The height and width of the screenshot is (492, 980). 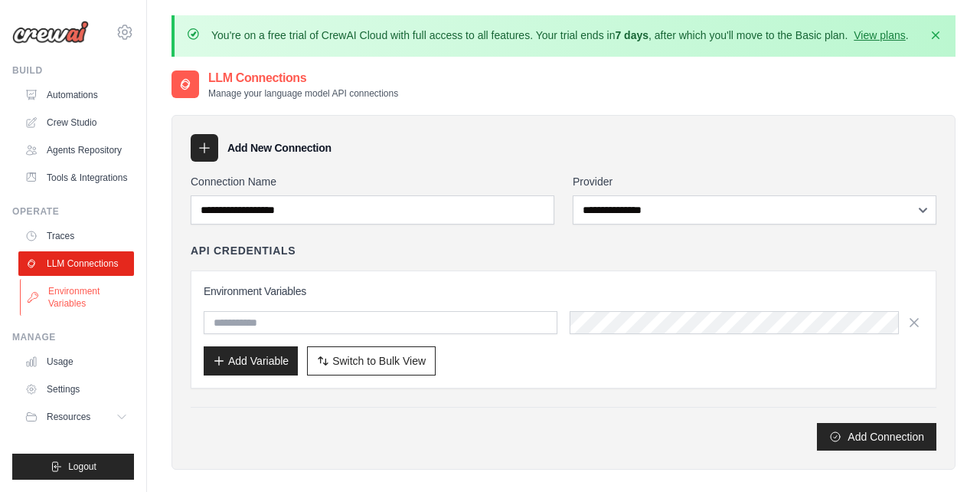 I want to click on button: Add Connection, so click(x=877, y=437).